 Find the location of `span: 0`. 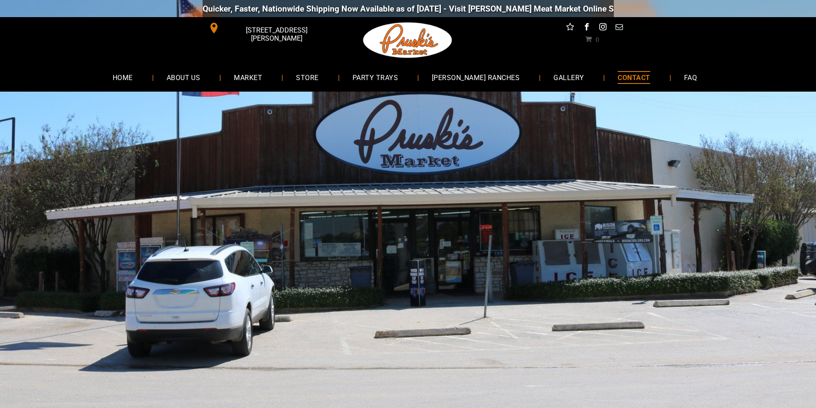

span: 0 is located at coordinates (597, 39).